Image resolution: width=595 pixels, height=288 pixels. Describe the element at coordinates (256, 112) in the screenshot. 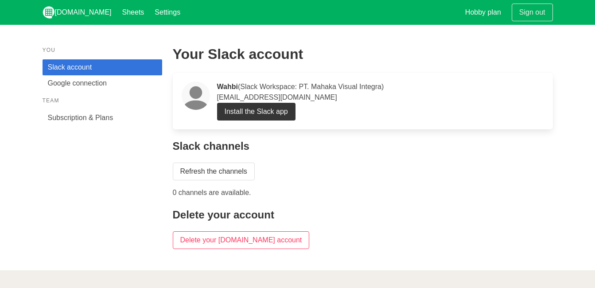

I see `a: Install the Slack app` at that location.